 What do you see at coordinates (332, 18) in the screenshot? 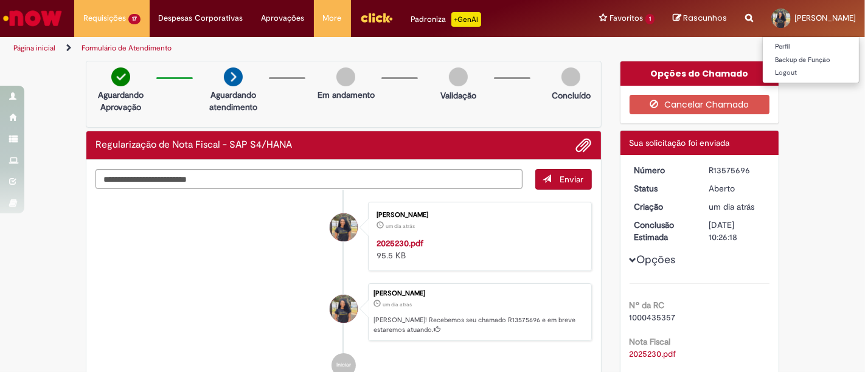
I see `span: More` at bounding box center [332, 18].